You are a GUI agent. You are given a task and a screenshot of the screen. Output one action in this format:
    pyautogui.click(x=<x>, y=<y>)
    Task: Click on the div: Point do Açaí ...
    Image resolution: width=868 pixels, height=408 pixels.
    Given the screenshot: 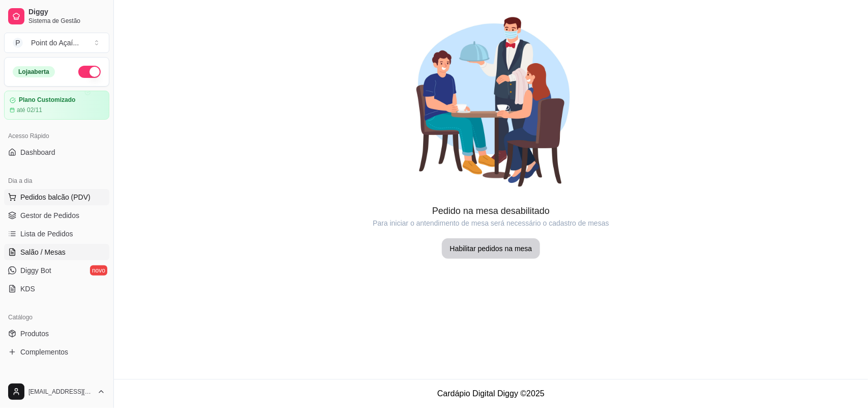 What is the action you would take?
    pyautogui.click(x=55, y=43)
    